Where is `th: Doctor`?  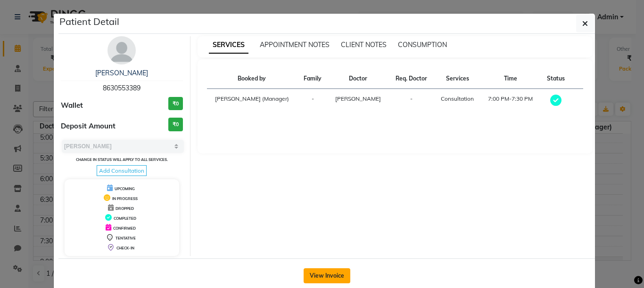
th: Doctor is located at coordinates (358, 79).